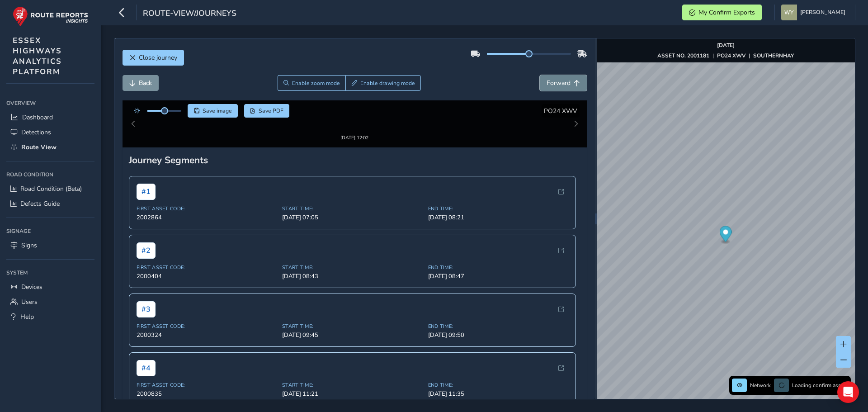 This screenshot has width=868, height=412. Describe the element at coordinates (820, 385) in the screenshot. I see `span: Loading confirm assets` at that location.